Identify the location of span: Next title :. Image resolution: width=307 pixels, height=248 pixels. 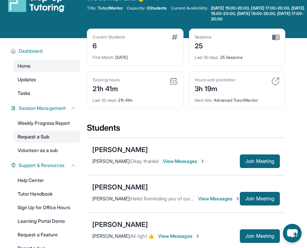
(204, 100).